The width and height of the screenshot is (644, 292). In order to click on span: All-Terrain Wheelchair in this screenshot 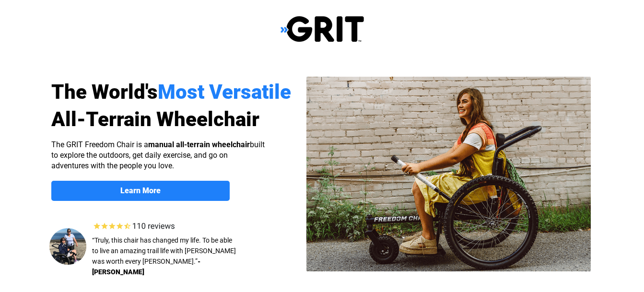, I will do `click(155, 119)`.